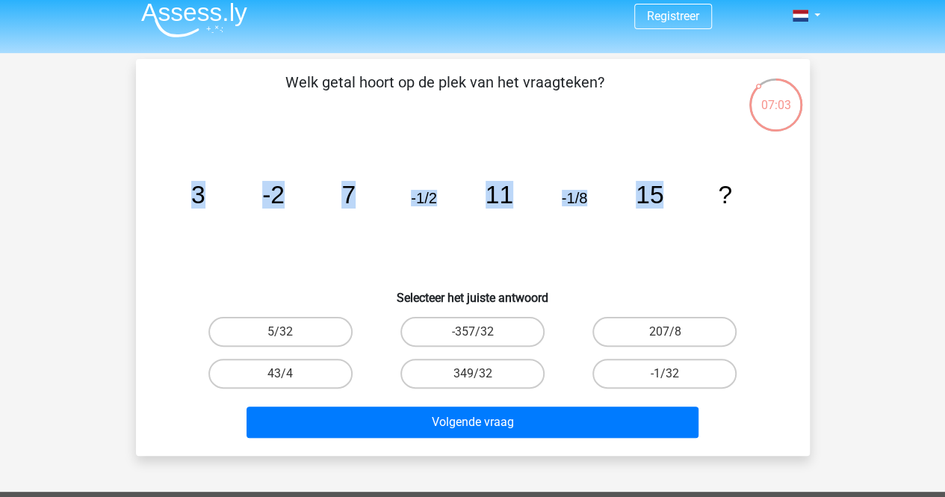 This screenshot has width=945, height=497. What do you see at coordinates (473, 291) in the screenshot?
I see `h6: Selecteer het juiste antwoord` at bounding box center [473, 291].